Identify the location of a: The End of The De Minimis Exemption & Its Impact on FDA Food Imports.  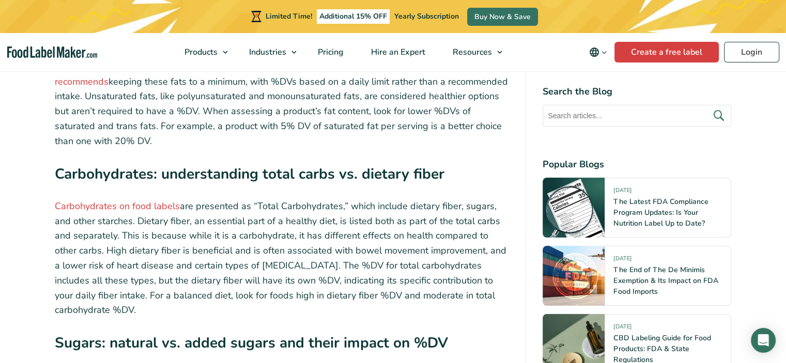
(665, 280).